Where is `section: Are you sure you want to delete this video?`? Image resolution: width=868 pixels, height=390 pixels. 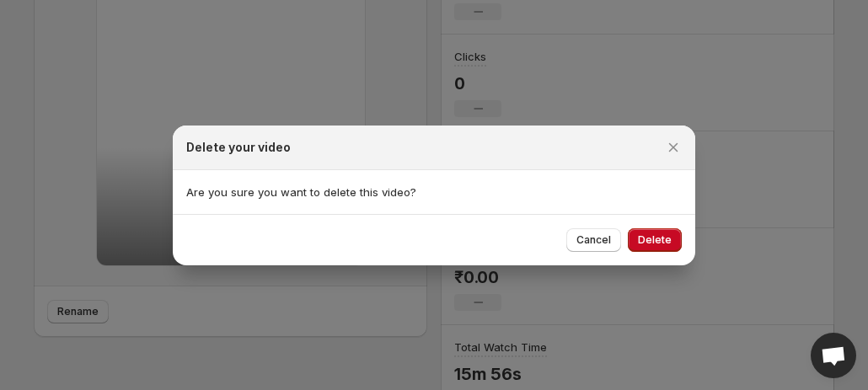 section: Are you sure you want to delete this video? is located at coordinates (434, 192).